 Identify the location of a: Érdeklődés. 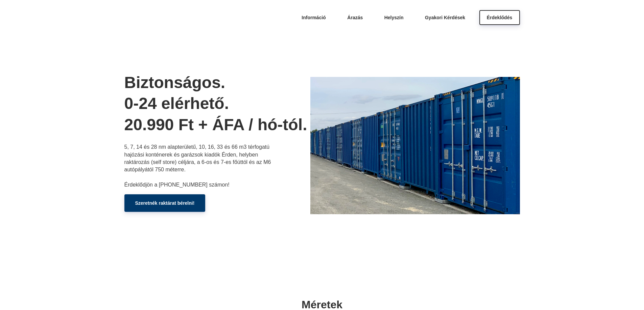
(500, 17).